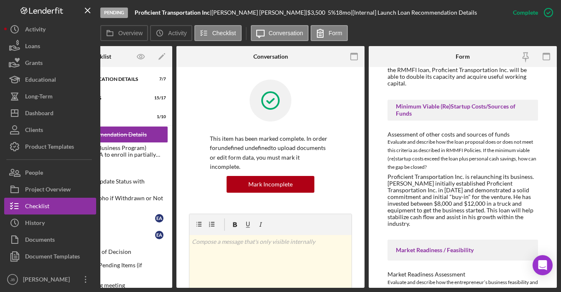 The width and height of the screenshot is (561, 292). Describe the element at coordinates (50, 239) in the screenshot. I see `a: Documents` at that location.